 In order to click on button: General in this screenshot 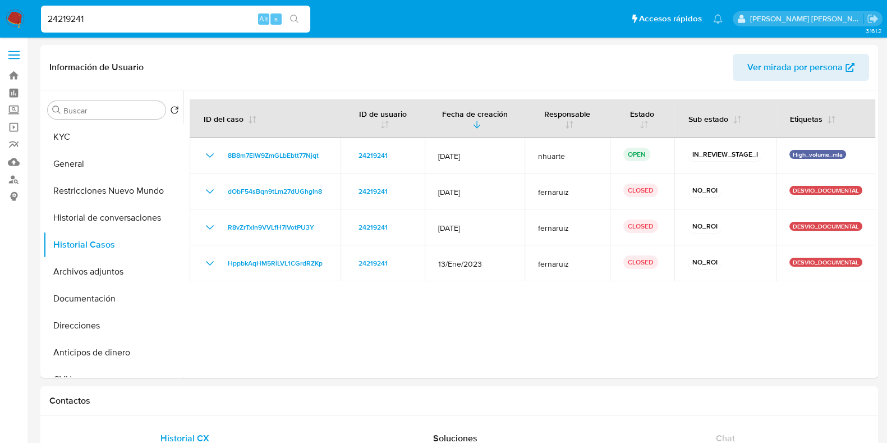, I will do `click(113, 164)`.